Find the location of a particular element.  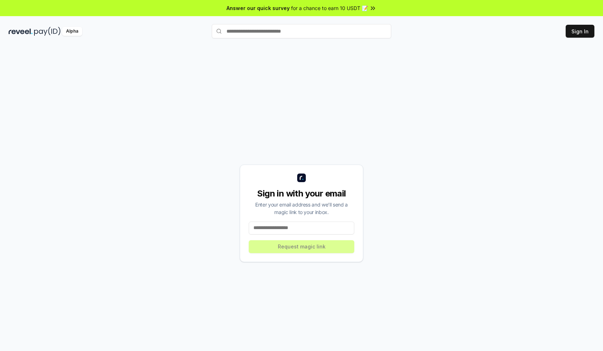

div: Sign in with your email is located at coordinates (301, 194).